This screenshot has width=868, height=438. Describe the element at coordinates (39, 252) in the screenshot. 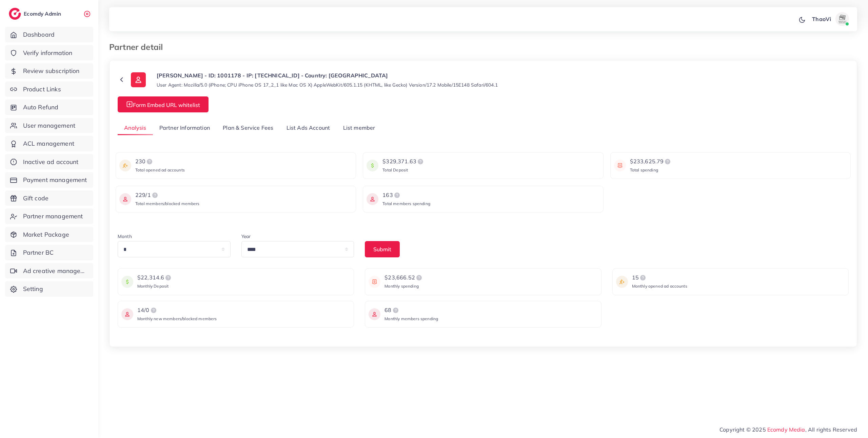

I see `span: Partner BC` at that location.